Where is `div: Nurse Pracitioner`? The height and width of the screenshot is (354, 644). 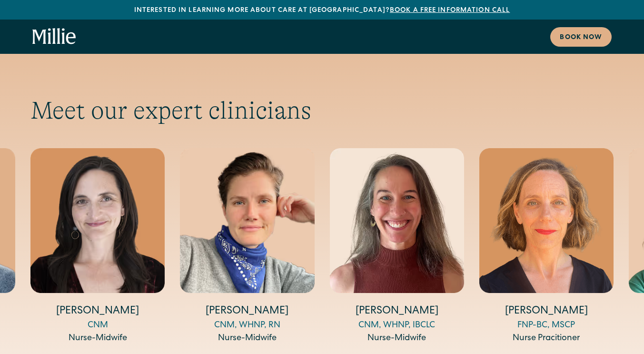
div: Nurse Pracitioner is located at coordinates (546, 338).